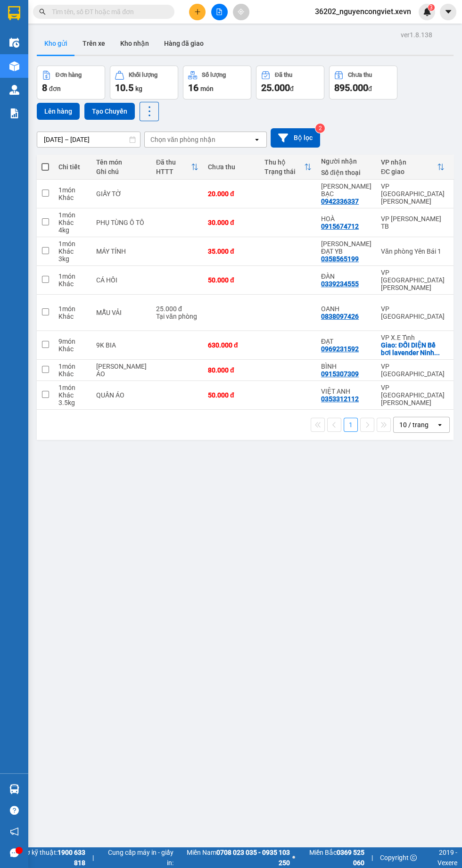  I want to click on span: Miền Bắc, so click(331, 857).